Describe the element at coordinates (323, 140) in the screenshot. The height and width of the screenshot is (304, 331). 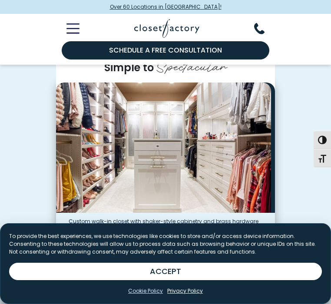
I see `button: Toggle High Contrast` at that location.